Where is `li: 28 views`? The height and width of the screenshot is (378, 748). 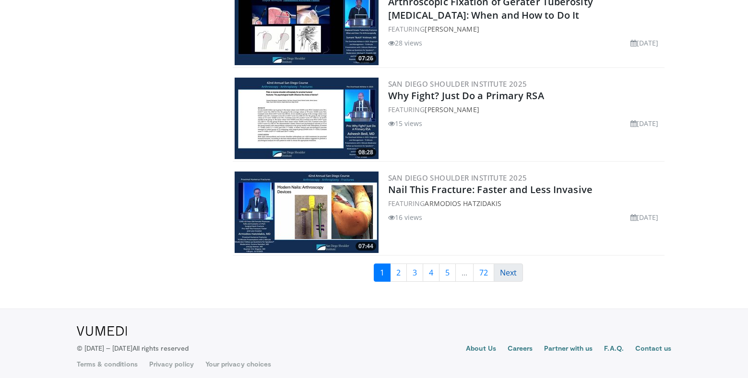
li: 28 views is located at coordinates (405, 43).